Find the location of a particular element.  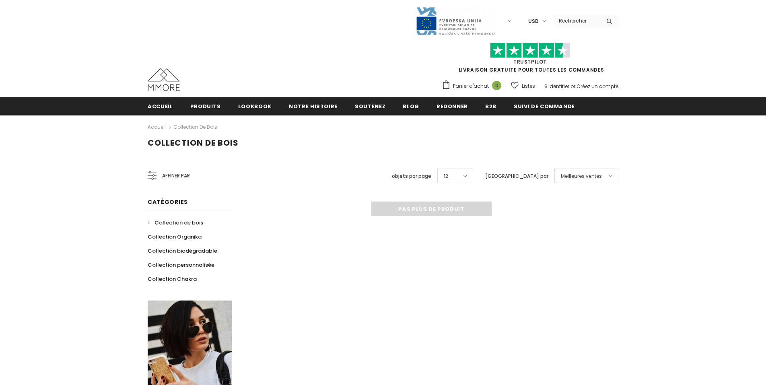

span: 12 is located at coordinates (446, 176).